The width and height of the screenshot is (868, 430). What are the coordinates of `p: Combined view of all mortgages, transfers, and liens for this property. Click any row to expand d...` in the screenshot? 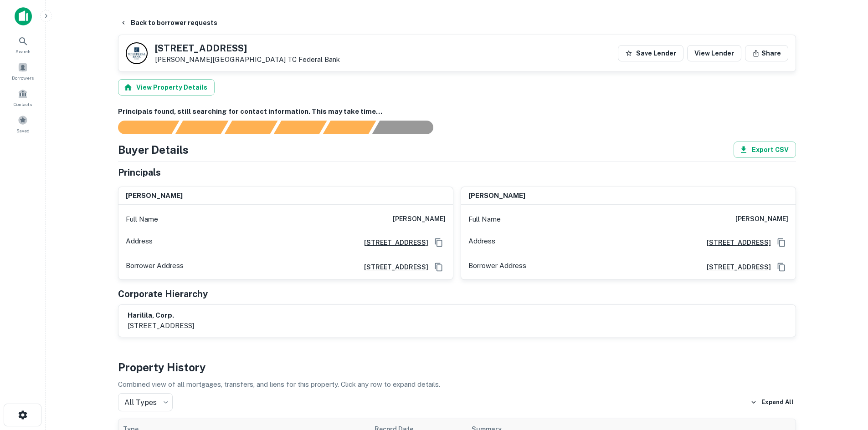 It's located at (457, 385).